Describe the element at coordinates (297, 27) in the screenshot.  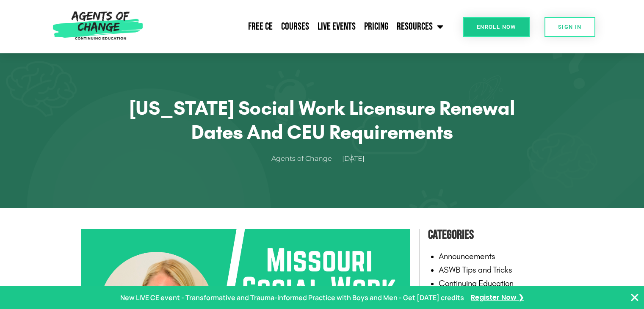
I see `nav: Menu` at that location.